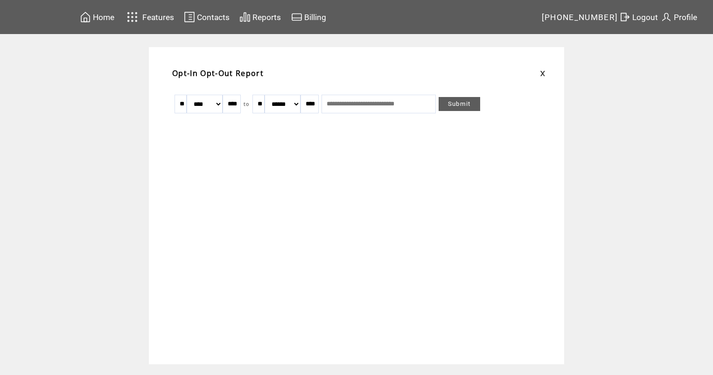 This screenshot has width=713, height=375. Describe the element at coordinates (213, 17) in the screenshot. I see `span: Contacts` at that location.